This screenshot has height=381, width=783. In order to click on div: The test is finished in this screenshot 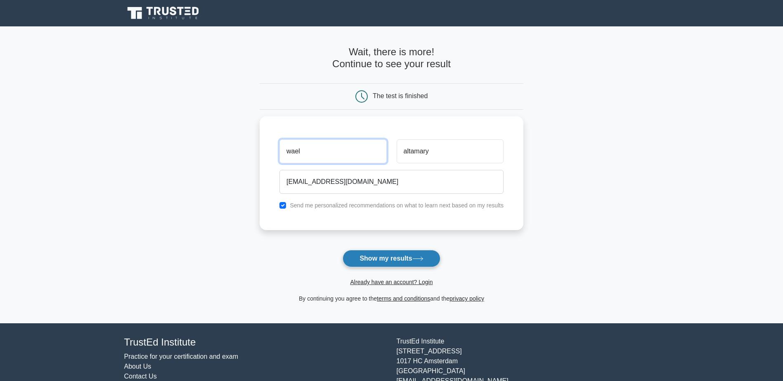, I will do `click(400, 96)`.